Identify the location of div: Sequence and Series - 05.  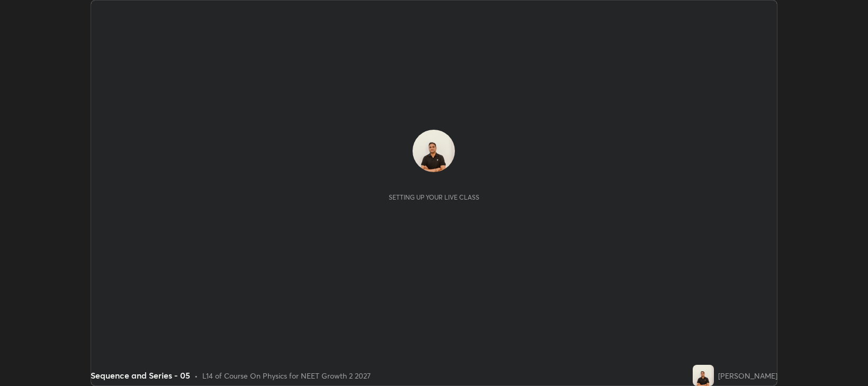
(140, 375).